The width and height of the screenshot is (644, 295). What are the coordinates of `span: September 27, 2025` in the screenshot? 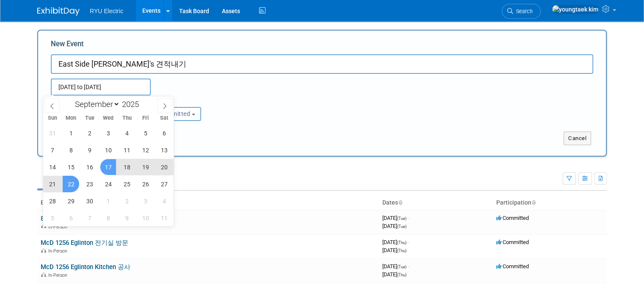 It's located at (164, 184).